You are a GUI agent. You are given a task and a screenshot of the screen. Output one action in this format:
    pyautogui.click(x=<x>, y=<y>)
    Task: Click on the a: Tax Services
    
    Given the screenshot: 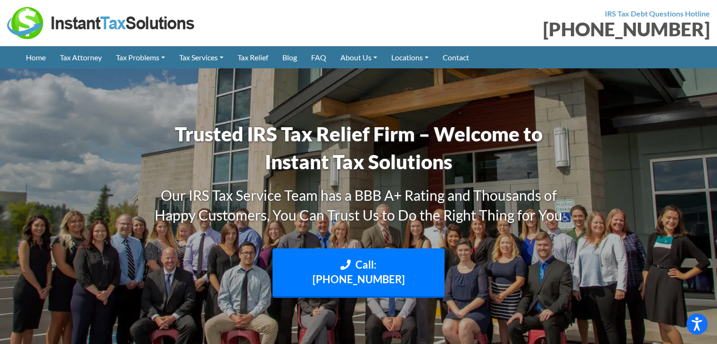 What is the action you would take?
    pyautogui.click(x=201, y=57)
    